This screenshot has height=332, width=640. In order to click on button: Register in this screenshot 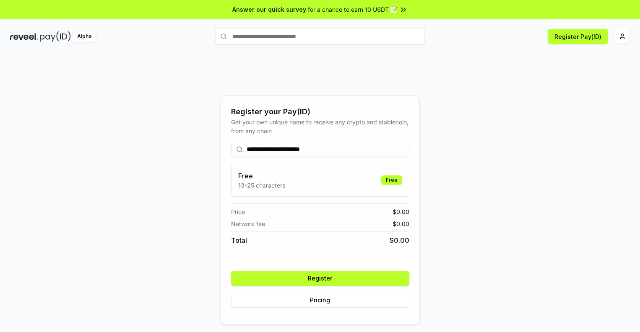, I will do `click(320, 279)`.